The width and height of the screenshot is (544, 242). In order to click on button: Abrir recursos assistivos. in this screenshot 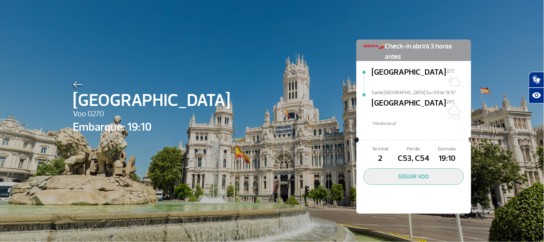, I will do `click(537, 95)`.